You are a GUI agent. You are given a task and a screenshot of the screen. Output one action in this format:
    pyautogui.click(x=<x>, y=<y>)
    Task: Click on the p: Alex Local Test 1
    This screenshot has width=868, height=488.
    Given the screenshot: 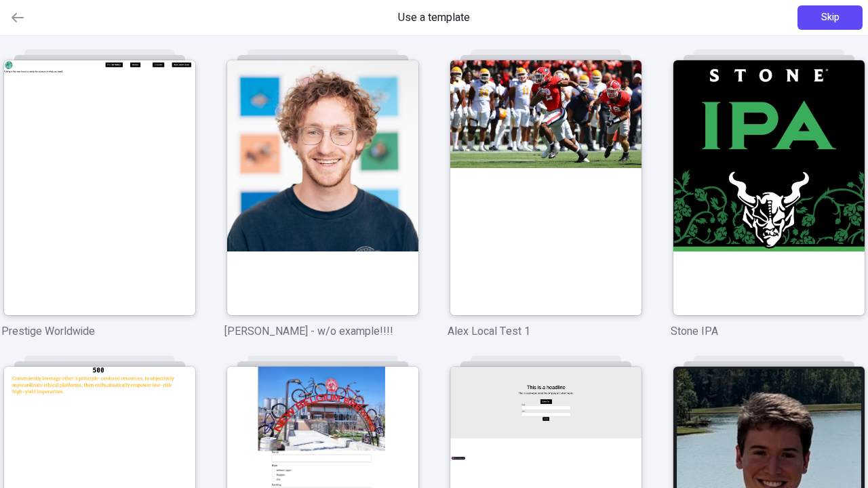 What is the action you would take?
    pyautogui.click(x=545, y=332)
    